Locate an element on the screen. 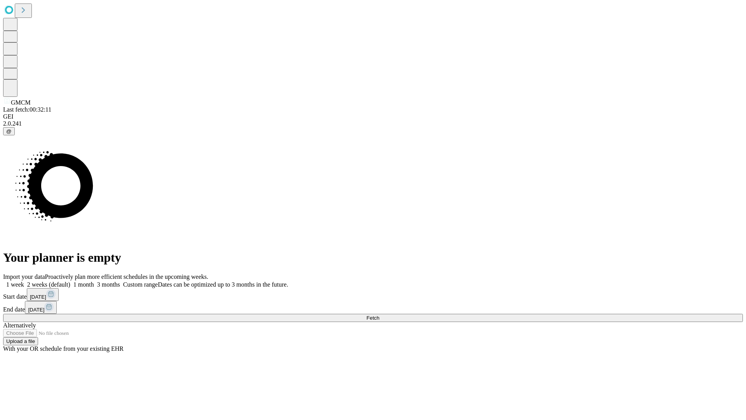 Image resolution: width=746 pixels, height=420 pixels. span: Last fetch: 00:32:11 is located at coordinates (27, 109).